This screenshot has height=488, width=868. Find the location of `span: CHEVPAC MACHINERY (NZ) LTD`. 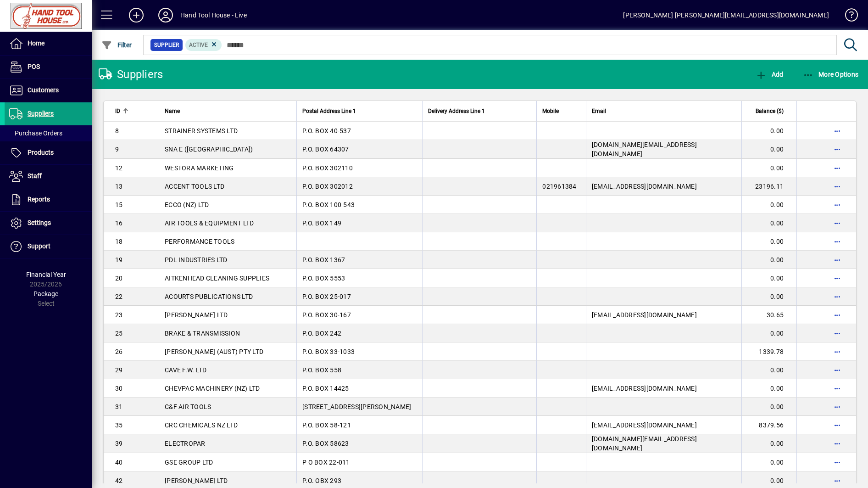

span: CHEVPAC MACHINERY (NZ) LTD is located at coordinates (212, 388).